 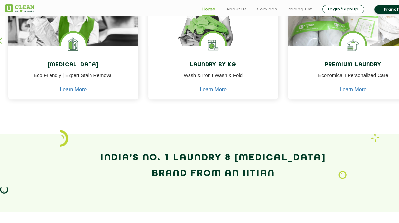 I want to click on img: Laundry, so click(x=342, y=175).